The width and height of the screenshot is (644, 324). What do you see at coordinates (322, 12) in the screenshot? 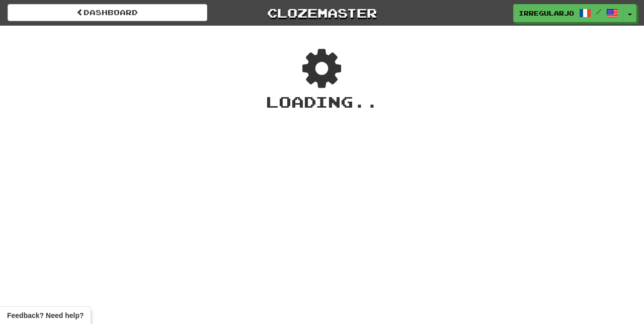
I see `a: Clozemaster` at bounding box center [322, 12].